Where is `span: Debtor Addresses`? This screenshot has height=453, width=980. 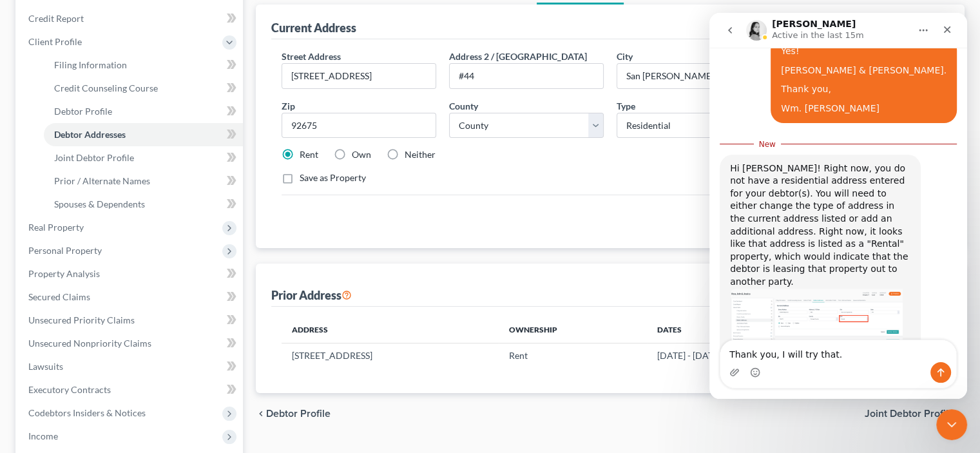 span: Debtor Addresses is located at coordinates (90, 134).